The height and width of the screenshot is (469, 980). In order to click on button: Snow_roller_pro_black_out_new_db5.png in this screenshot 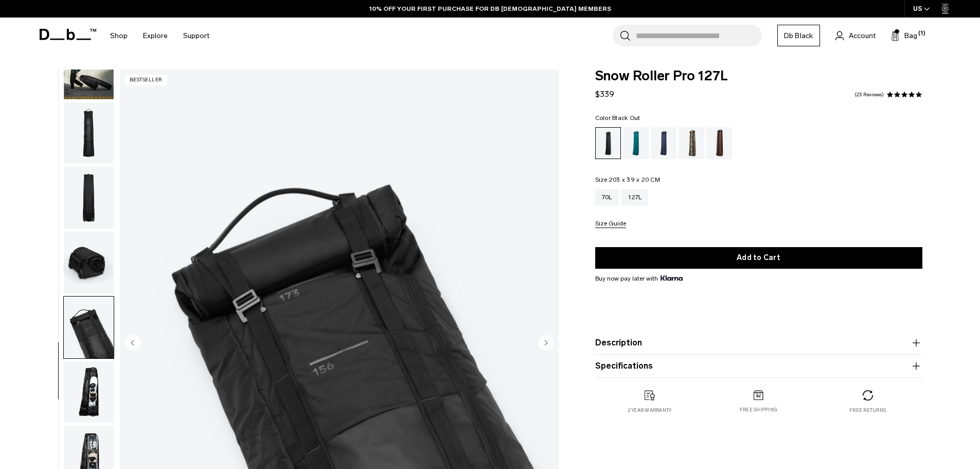, I will do `click(88, 392)`.